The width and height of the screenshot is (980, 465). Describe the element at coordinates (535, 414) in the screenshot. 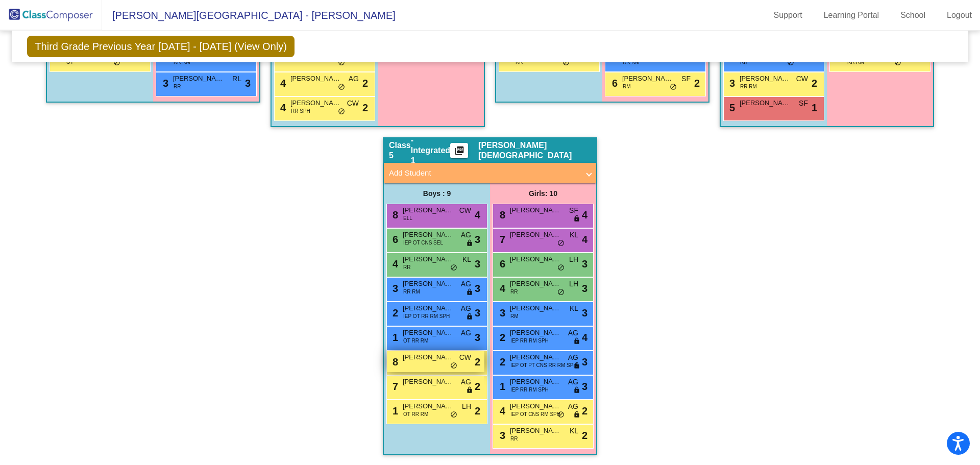

I see `span: IEP OT CNS RM SPH` at that location.